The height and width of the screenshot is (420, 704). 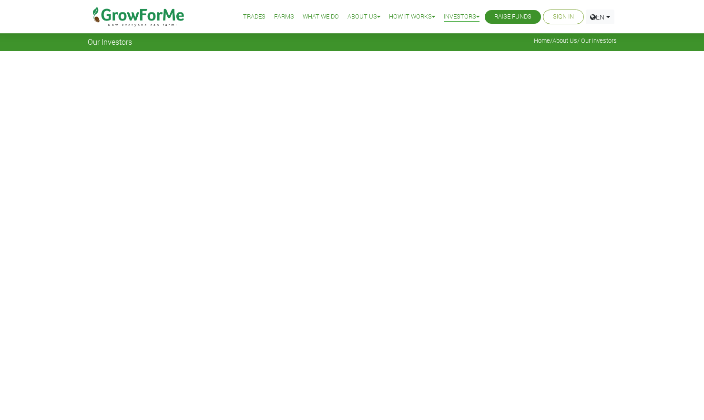 I want to click on a: Investors, so click(x=461, y=17).